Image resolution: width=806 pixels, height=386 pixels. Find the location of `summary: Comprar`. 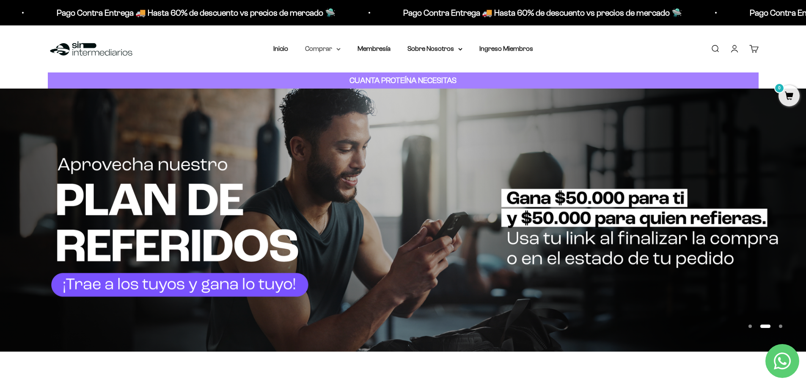

summary: Comprar is located at coordinates (323, 49).